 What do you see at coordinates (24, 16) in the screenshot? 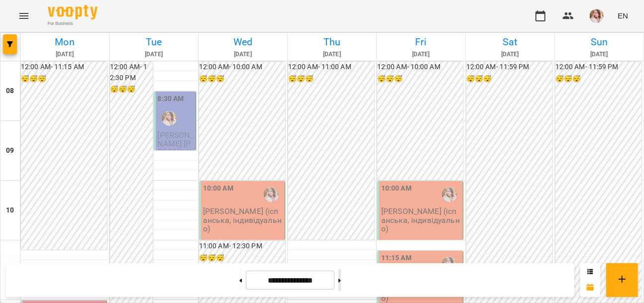
I see `button: Menu` at bounding box center [24, 16].